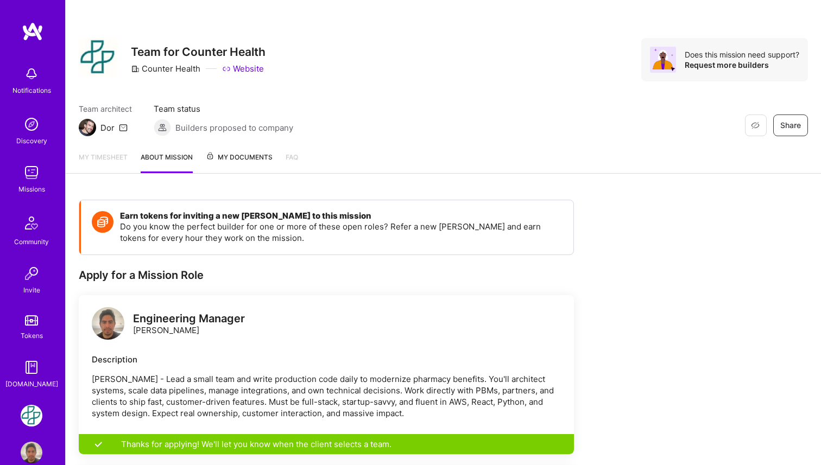  I want to click on span: Builders proposed to company, so click(234, 128).